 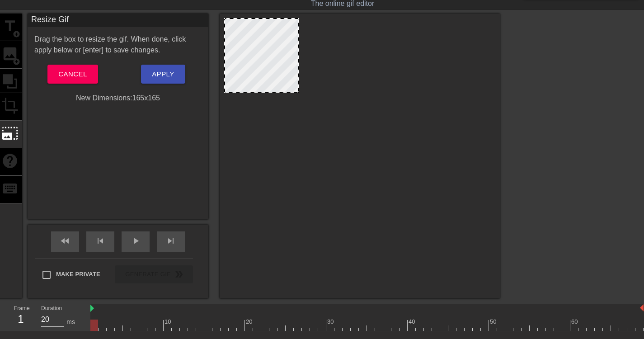 I want to click on div: Drag the box to resize the gif. When done, click apply below or [enter] to save changes., so click(x=118, y=45).